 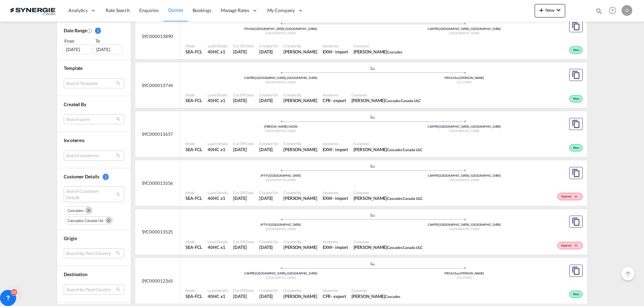 I want to click on span: Destination, so click(x=75, y=274).